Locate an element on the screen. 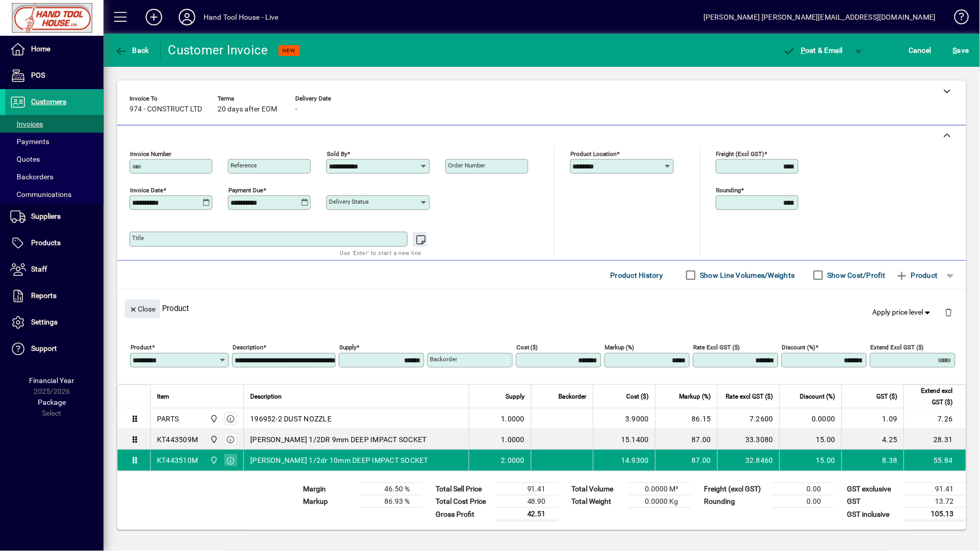 The image size is (980, 551). span: Quotes is located at coordinates (25, 159).